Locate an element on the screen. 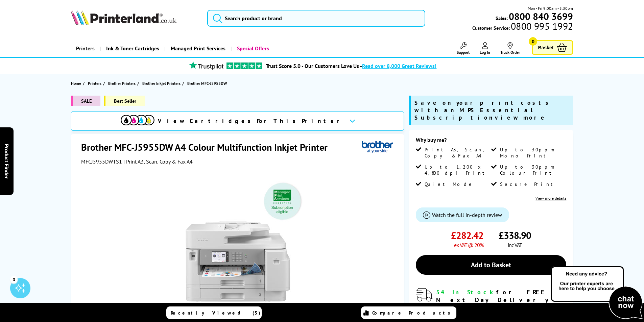 Image resolution: width=644 pixels, height=322 pixels. span: Brother Inkjet Printers is located at coordinates (161, 83).